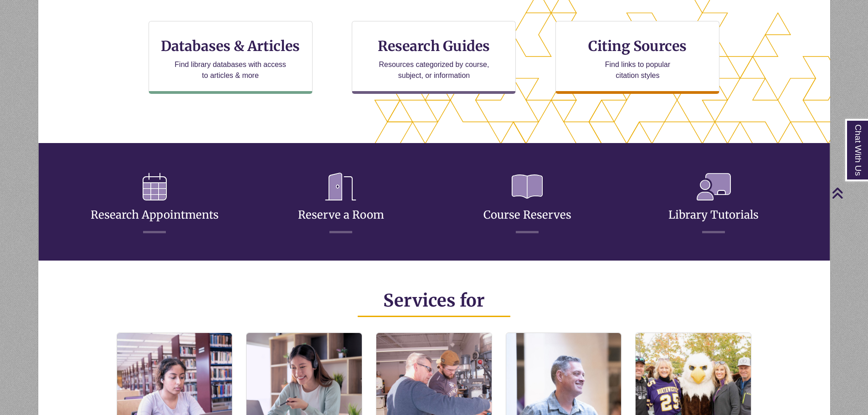 The width and height of the screenshot is (868, 415). I want to click on a: Library Tutorials, so click(713, 204).